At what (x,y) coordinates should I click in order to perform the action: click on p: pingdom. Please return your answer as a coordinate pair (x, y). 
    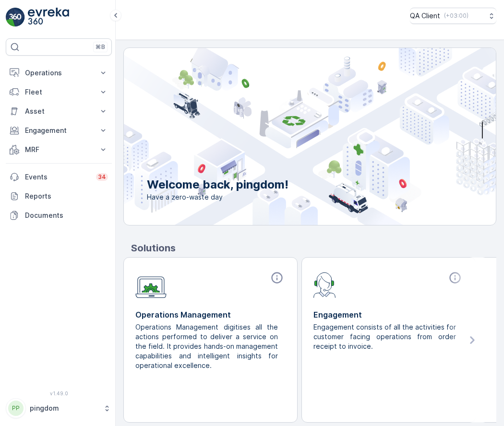
    Looking at the image, I should click on (64, 408).